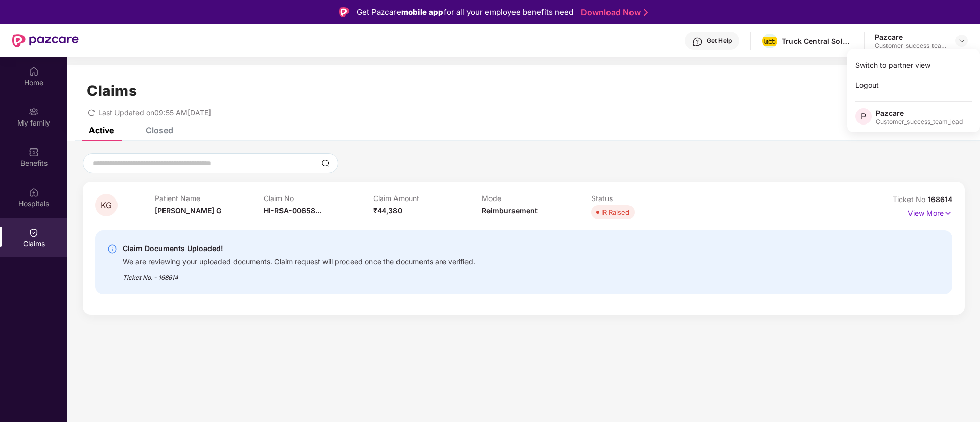 This screenshot has width=980, height=422. Describe the element at coordinates (914, 65) in the screenshot. I see `div: Switch to partner view` at that location.